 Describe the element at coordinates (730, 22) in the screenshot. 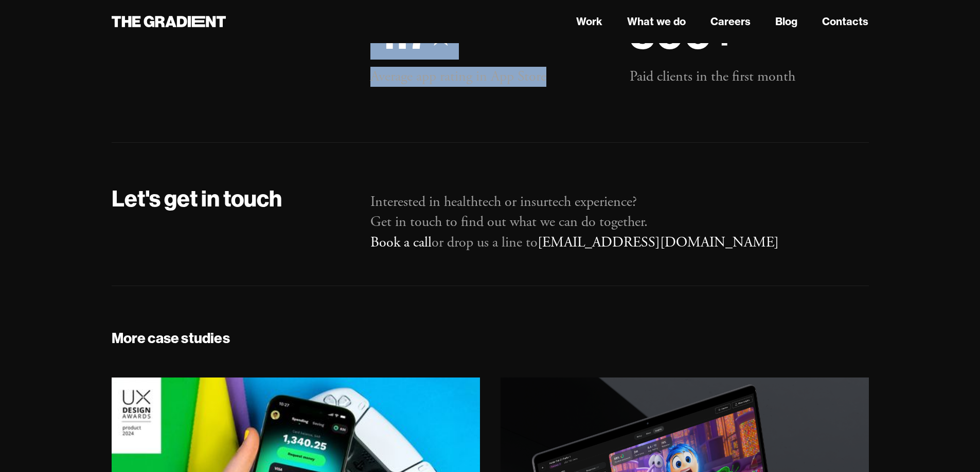

I see `a: Careers` at that location.